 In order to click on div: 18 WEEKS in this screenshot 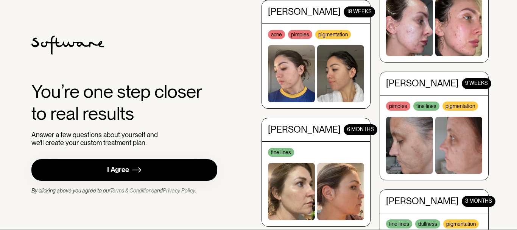, I will do `click(359, 11)`.